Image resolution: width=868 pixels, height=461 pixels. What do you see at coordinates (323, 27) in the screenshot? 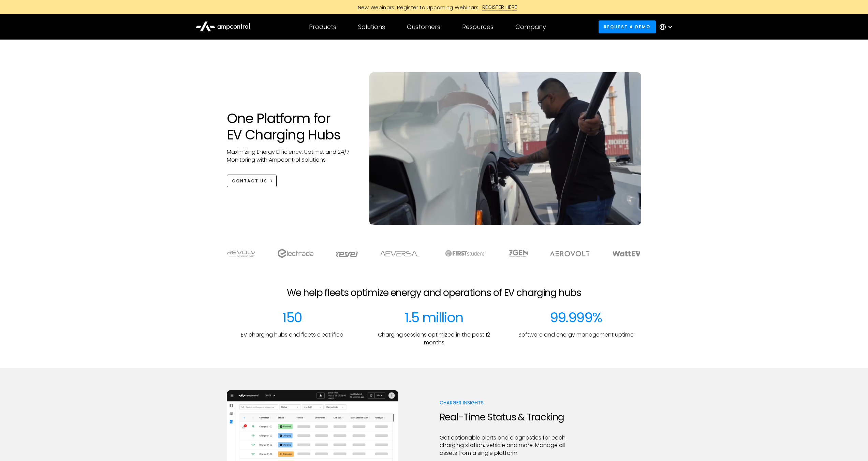
I see `div: Products` at bounding box center [323, 27].